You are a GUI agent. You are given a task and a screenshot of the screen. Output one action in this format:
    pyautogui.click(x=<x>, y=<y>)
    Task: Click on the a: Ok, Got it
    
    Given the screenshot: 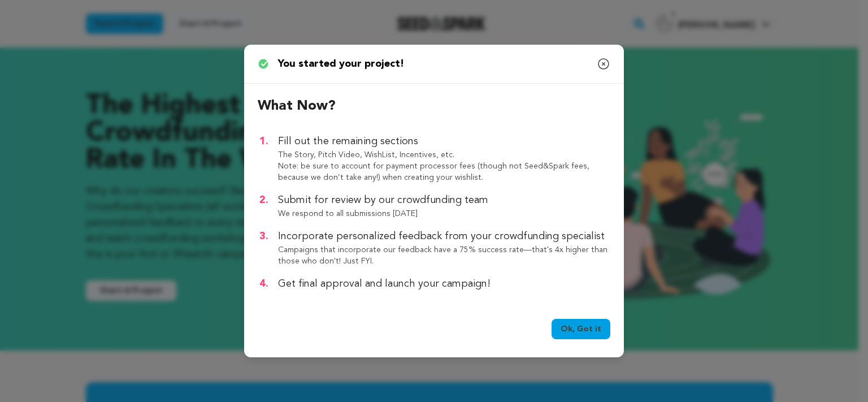 What is the action you would take?
    pyautogui.click(x=581, y=329)
    